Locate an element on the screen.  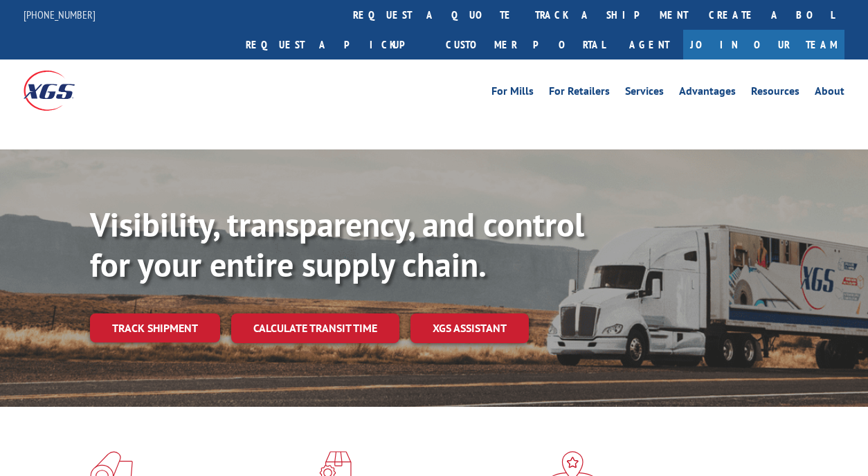
b: Visibility, transparency, and control for your entire supply chain. is located at coordinates (337, 245).